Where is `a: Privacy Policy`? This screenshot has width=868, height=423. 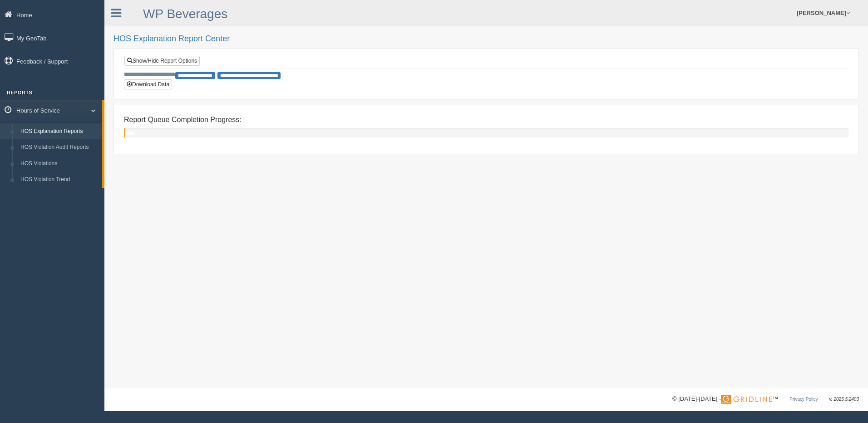 a: Privacy Policy is located at coordinates (804, 400).